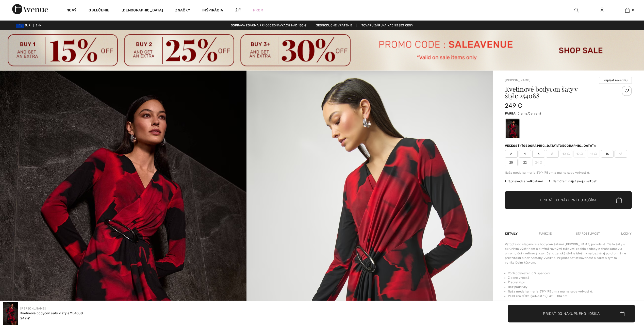  Describe the element at coordinates (510, 113) in the screenshot. I see `span: Farba:` at that location.